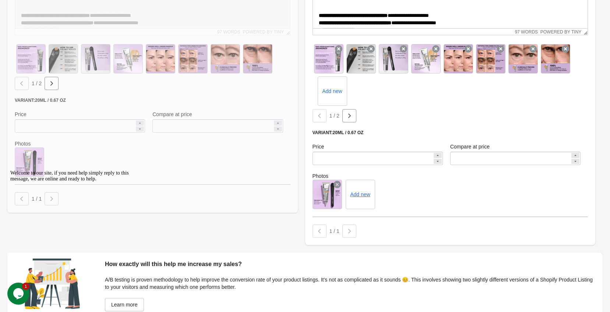 This screenshot has width=610, height=312. What do you see at coordinates (124, 305) in the screenshot?
I see `span: Learn more` at bounding box center [124, 305].